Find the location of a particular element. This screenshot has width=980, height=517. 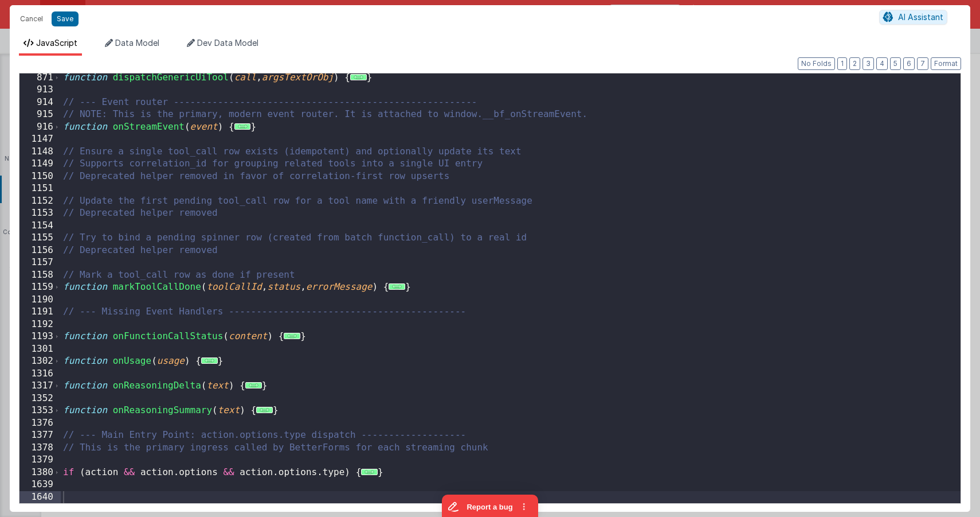

div: 1154 is located at coordinates (40, 226).